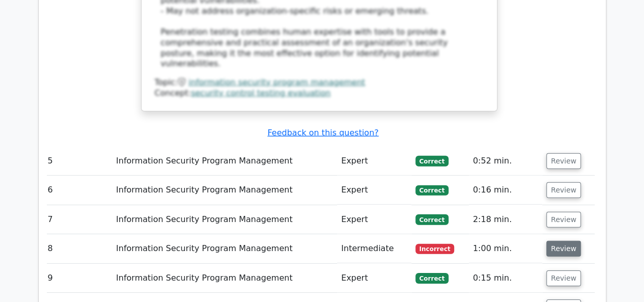 The height and width of the screenshot is (302, 644). What do you see at coordinates (78, 190) in the screenshot?
I see `td: 6` at bounding box center [78, 190].